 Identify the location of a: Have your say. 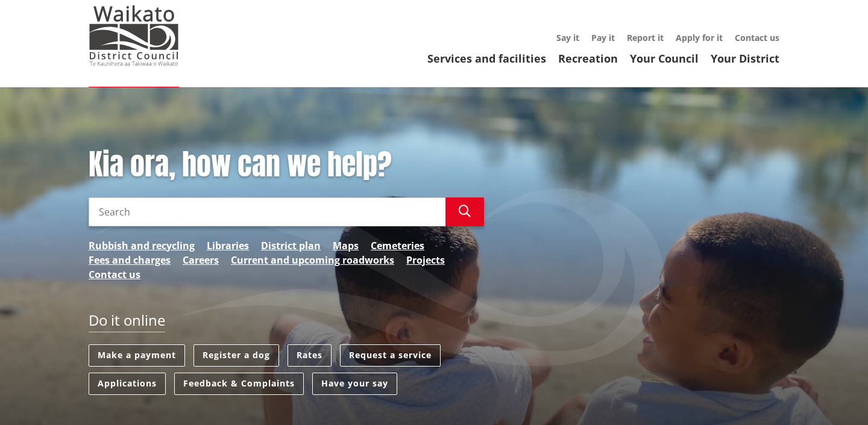
(354, 384).